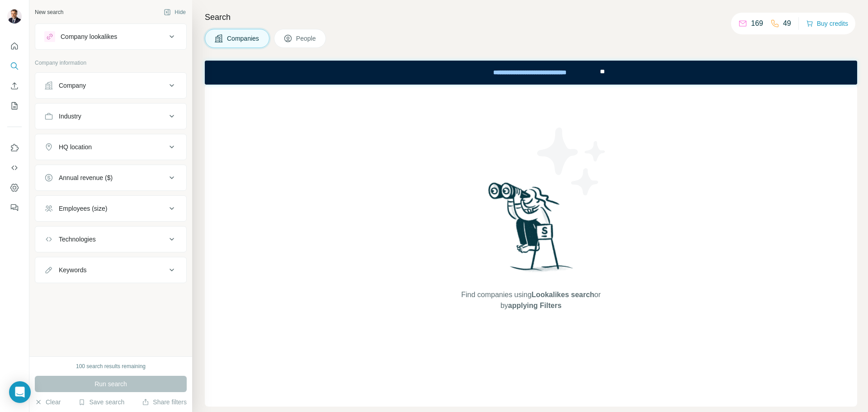 The image size is (868, 412). I want to click on button: Save search, so click(102, 402).